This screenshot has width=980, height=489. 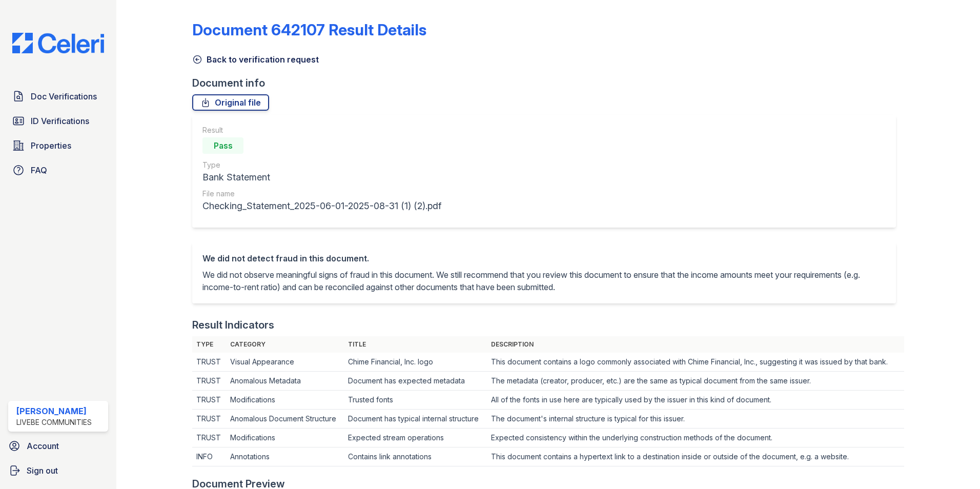 I want to click on button: Sign out, so click(x=58, y=471).